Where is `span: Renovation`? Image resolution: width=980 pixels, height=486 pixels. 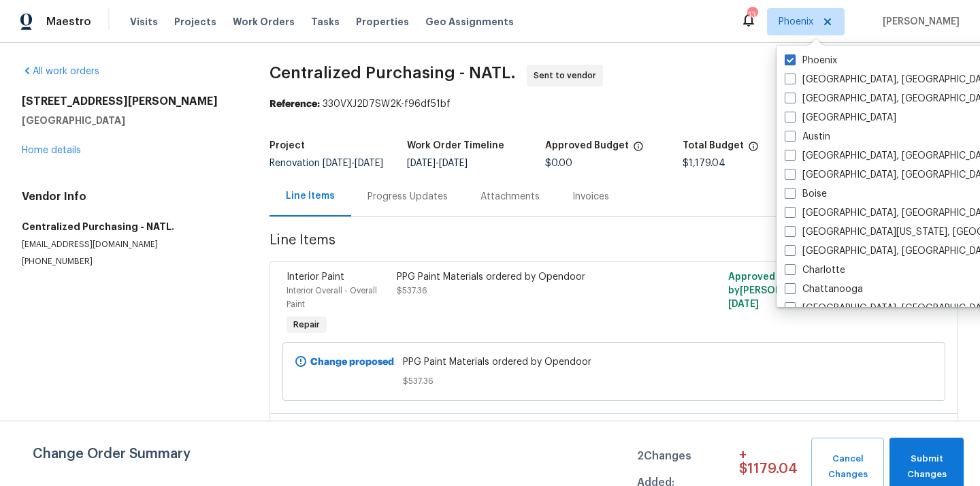 span: Renovation is located at coordinates (326, 163).